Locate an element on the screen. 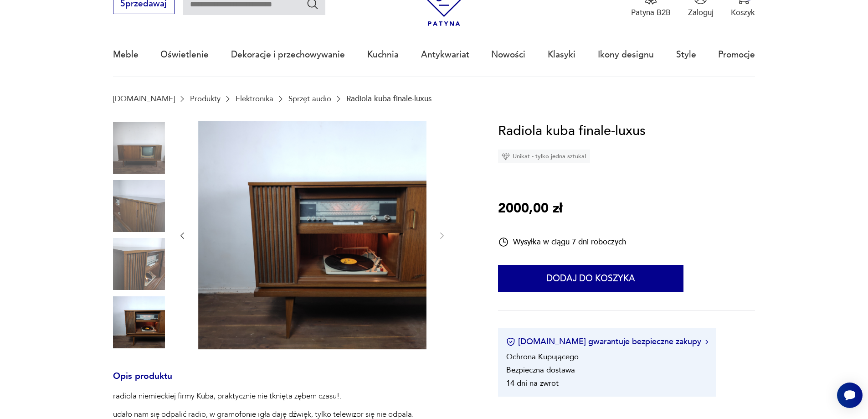 This screenshot has width=868, height=419. li: Bezpieczna dostawa is located at coordinates (541, 370).